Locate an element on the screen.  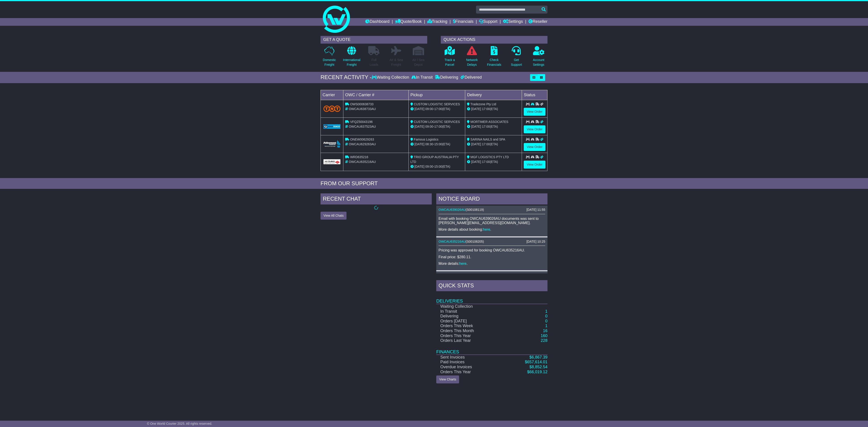
a: Reseller is located at coordinates (538, 22).